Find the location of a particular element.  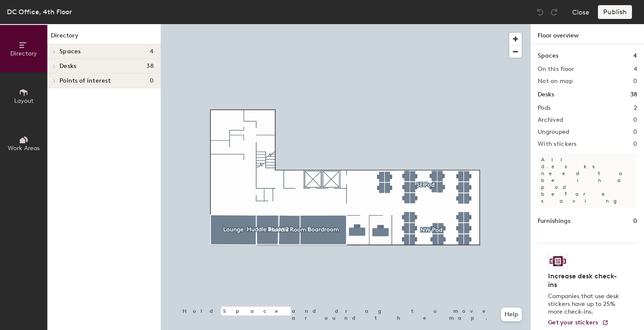

h1: Floor overview is located at coordinates (587, 33).